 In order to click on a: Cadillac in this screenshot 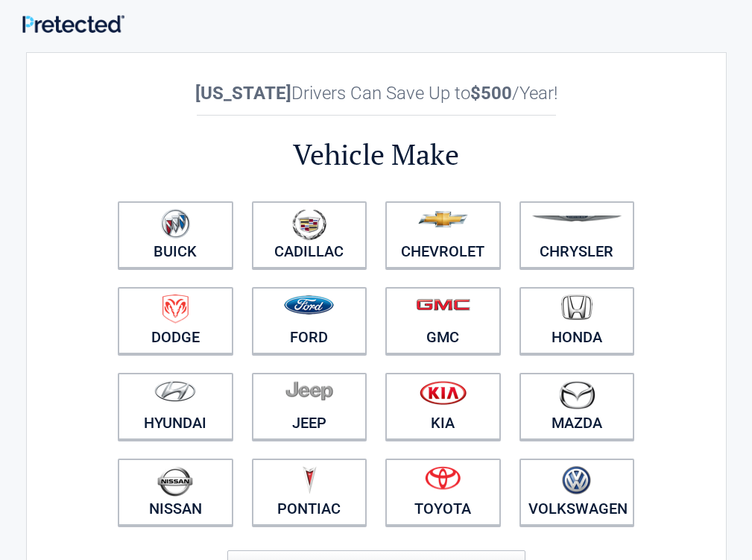, I will do `click(309, 235)`.